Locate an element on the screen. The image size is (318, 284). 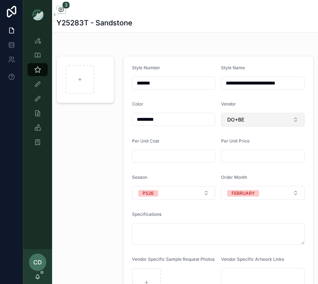
span: 3 is located at coordinates (66, 5).